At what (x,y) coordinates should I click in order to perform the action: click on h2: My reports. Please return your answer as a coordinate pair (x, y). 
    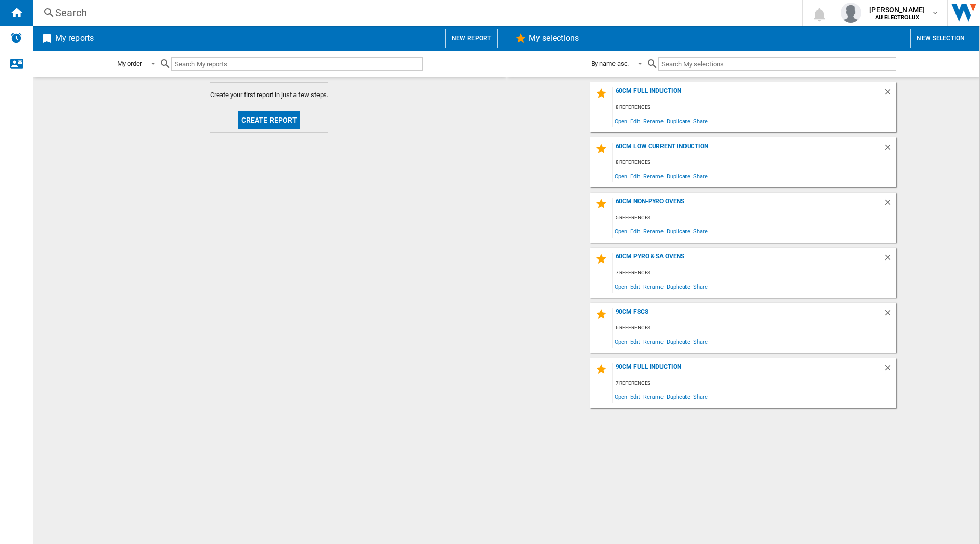
    Looking at the image, I should click on (75, 38).